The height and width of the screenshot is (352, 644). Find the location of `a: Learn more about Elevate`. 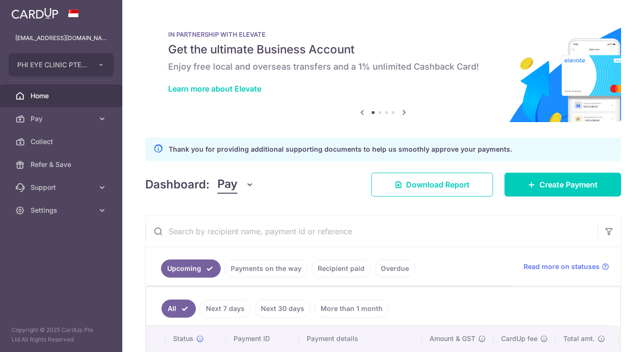

a: Learn more about Elevate is located at coordinates (214, 89).